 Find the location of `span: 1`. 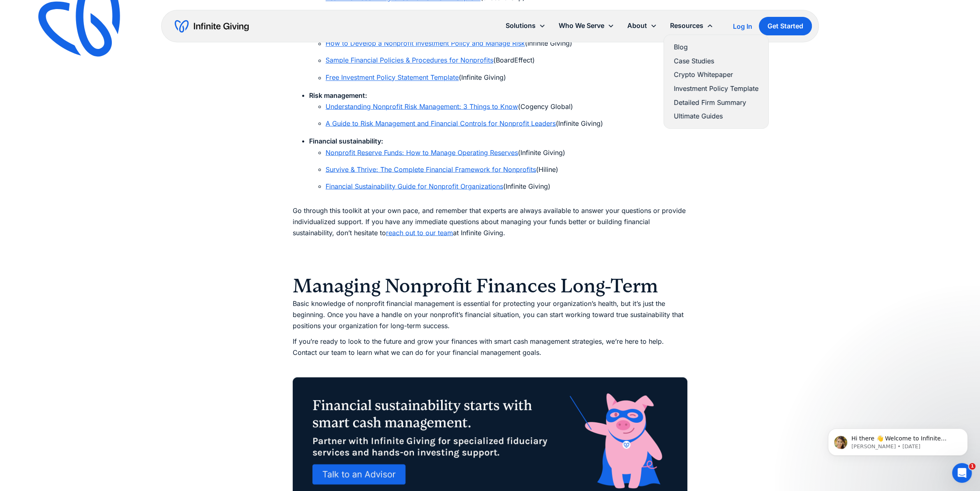

span: 1 is located at coordinates (972, 465).